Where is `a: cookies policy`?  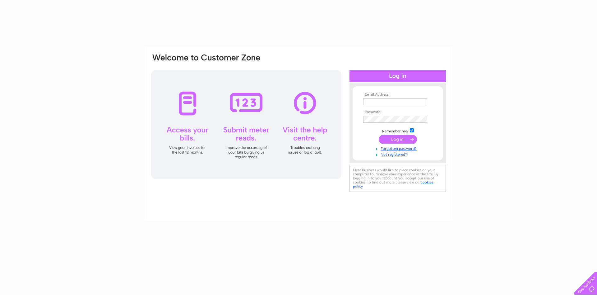 a: cookies policy is located at coordinates (393, 184).